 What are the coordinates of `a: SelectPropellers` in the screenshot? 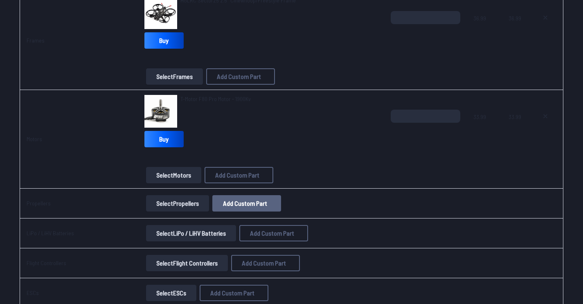 It's located at (177, 203).